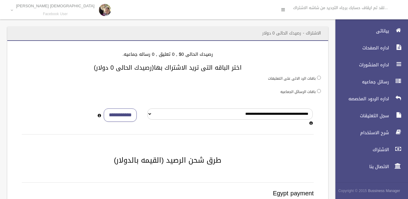 The width and height of the screenshot is (408, 199). Describe the element at coordinates (360, 132) in the screenshot. I see `span: شرح الاستخدام` at that location.